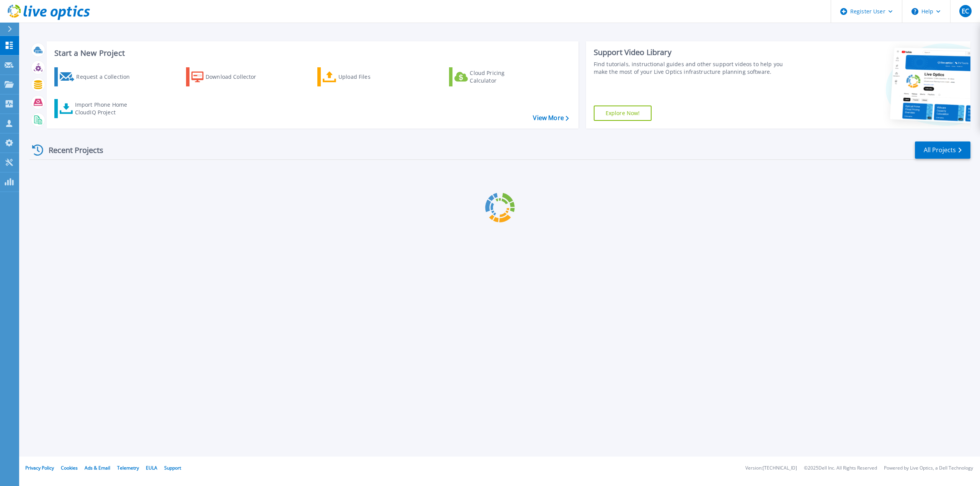 This screenshot has width=980, height=486. What do you see at coordinates (39, 468) in the screenshot?
I see `a: Privacy Policy` at bounding box center [39, 468].